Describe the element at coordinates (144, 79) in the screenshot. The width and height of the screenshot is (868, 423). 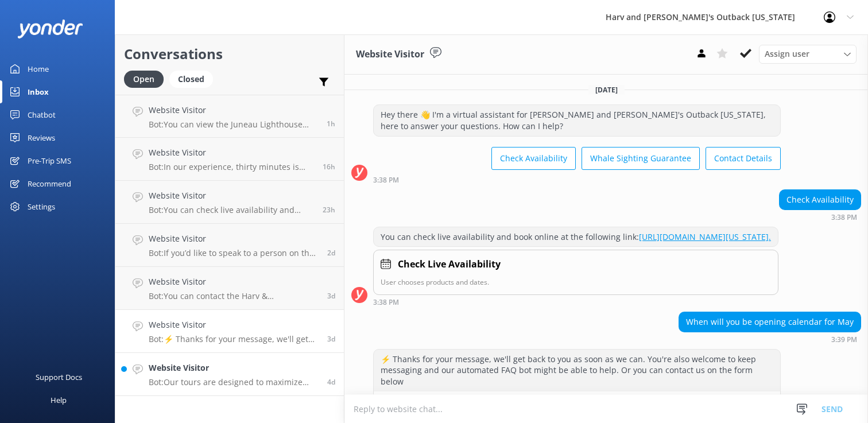
I see `div: Open` at that location.